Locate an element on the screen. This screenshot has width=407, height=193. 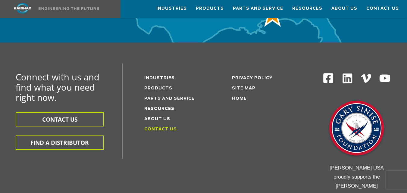
img: Engineering the future is located at coordinates (69, 8).